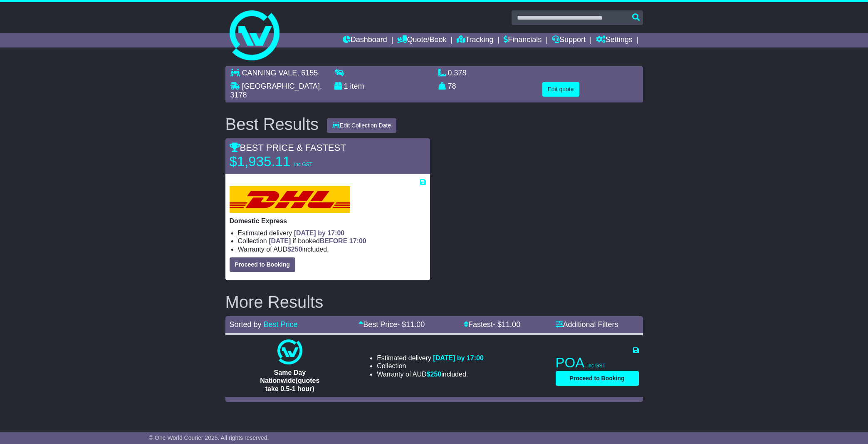 The height and width of the screenshot is (444, 868). I want to click on p: POA, so click(597, 362).